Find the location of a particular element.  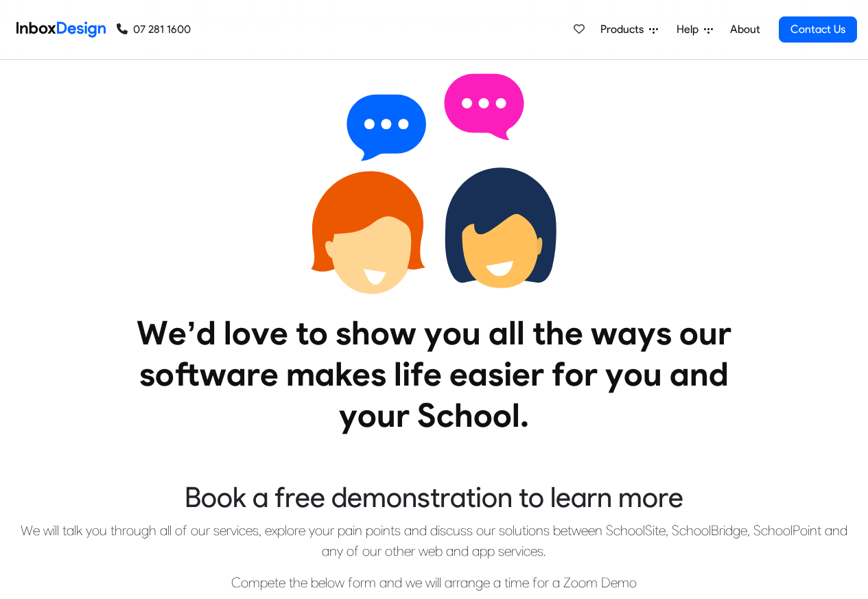

heading: Book a free demonstration to learn more is located at coordinates (434, 497).